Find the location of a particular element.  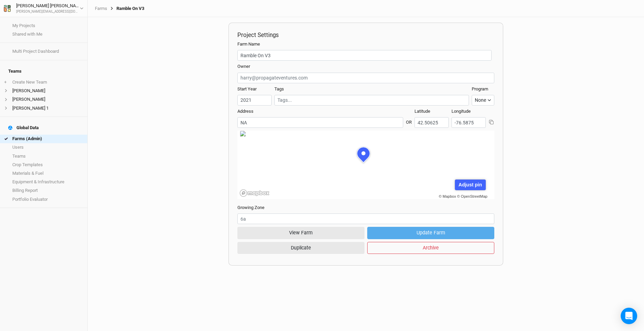

button: Archive is located at coordinates (430, 248).